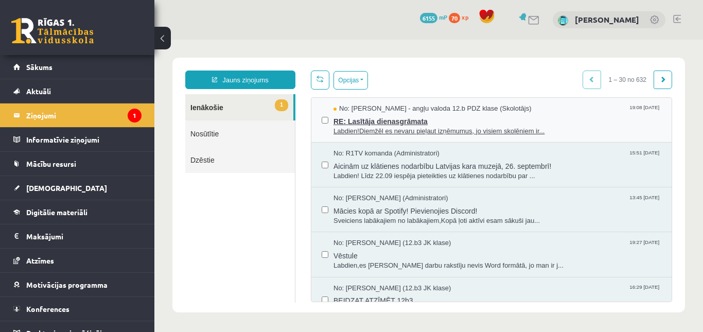 Image resolution: width=703 pixels, height=332 pixels. What do you see at coordinates (85, 67) in the screenshot?
I see `a: 1Ienākošie` at bounding box center [85, 67].